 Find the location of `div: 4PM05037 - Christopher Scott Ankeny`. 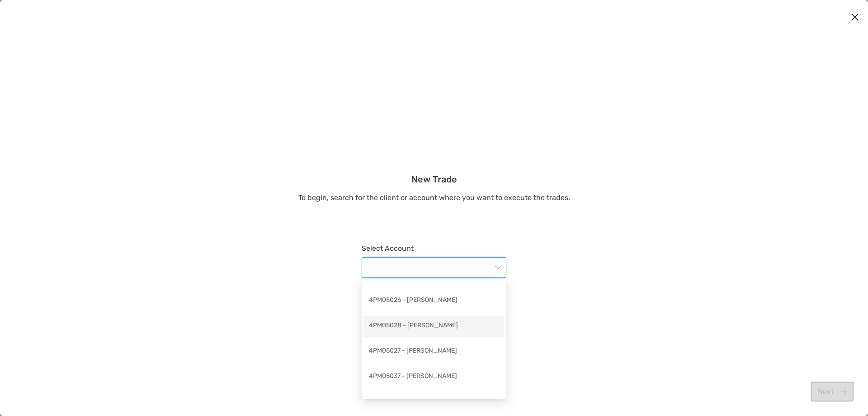

div: 4PM05037 - Christopher Scott Ankeny is located at coordinates (434, 377).